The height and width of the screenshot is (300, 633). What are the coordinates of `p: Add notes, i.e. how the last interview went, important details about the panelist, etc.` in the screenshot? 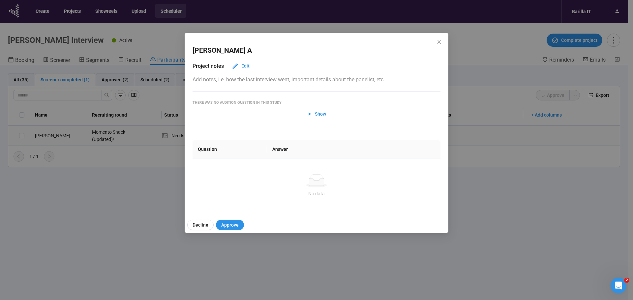 It's located at (316, 79).